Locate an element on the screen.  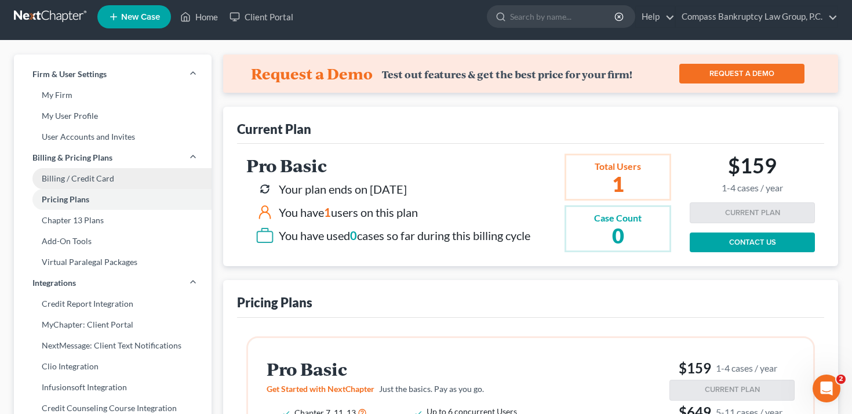
a: Infusionsoft Integration is located at coordinates (112, 387).